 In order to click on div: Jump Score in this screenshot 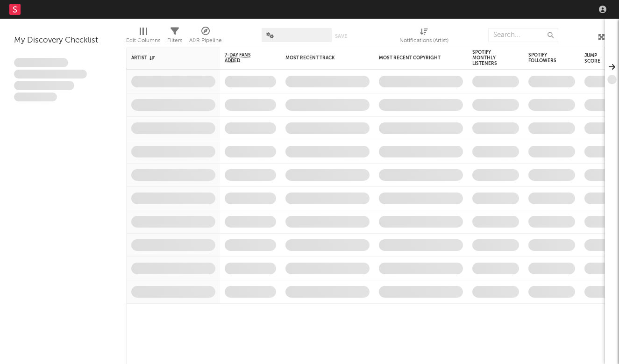, I will do `click(596, 58)`.